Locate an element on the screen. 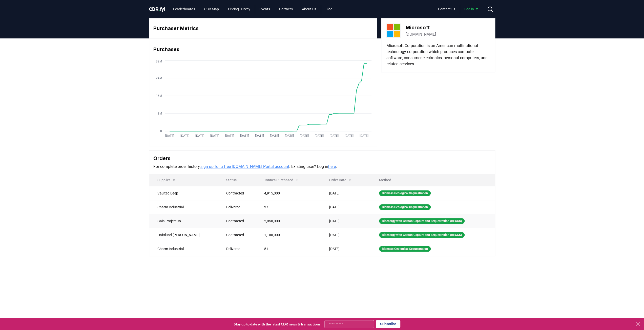 Image resolution: width=644 pixels, height=330 pixels. tspan: 24M is located at coordinates (159, 78).